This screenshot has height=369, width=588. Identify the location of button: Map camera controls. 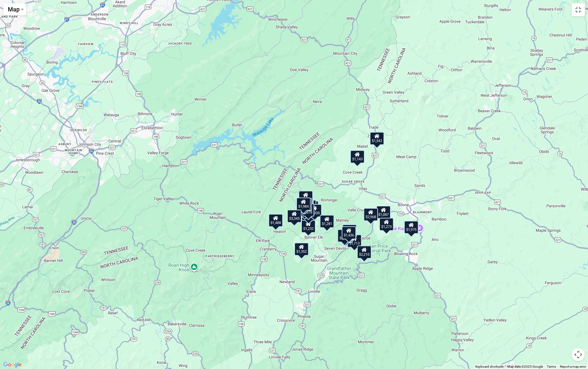
(578, 355).